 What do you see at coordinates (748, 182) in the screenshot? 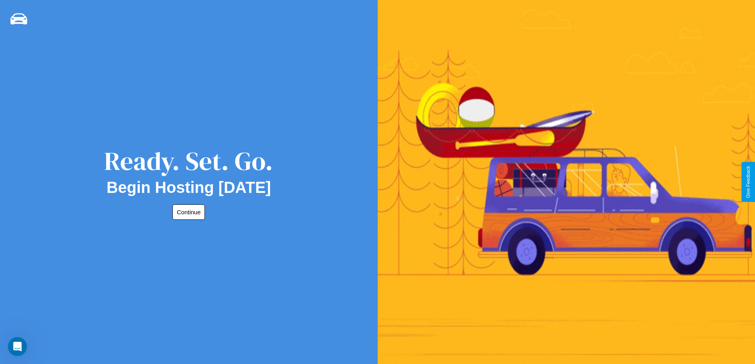
I see `div: Give Feedback` at bounding box center [748, 182].